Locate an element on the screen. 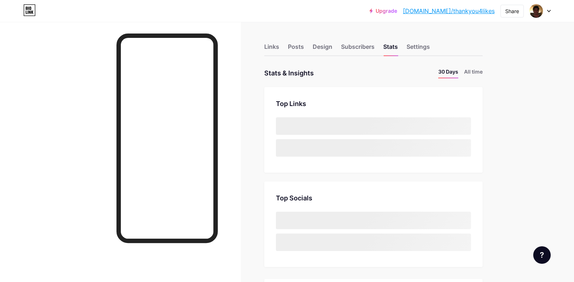 The image size is (574, 282). div: Posts is located at coordinates (296, 49).